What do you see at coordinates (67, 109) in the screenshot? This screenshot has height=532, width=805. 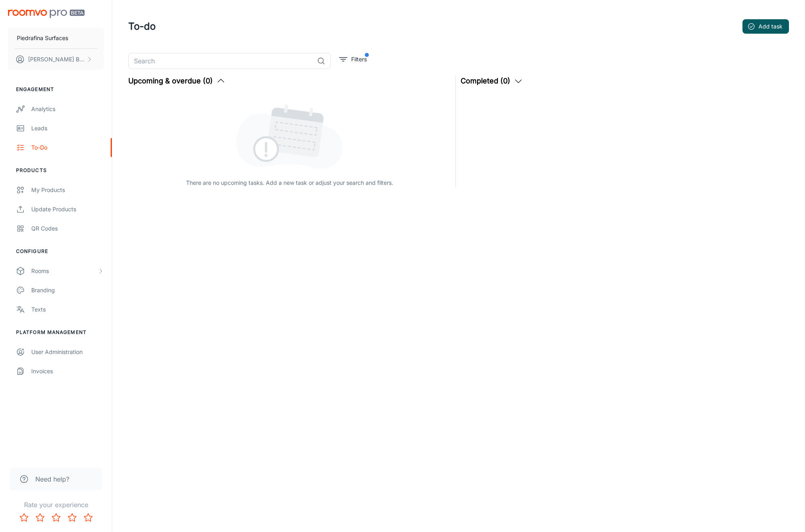 I see `div: Analytics` at bounding box center [67, 109].